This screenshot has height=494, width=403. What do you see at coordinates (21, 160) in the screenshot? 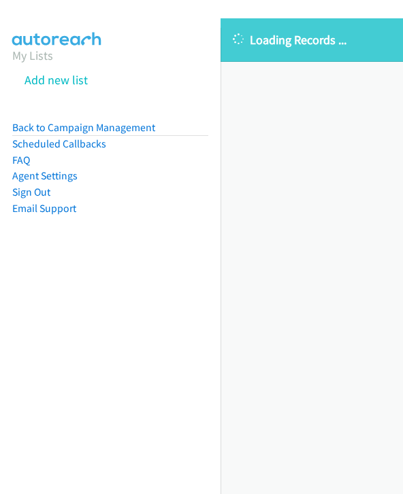
I see `a: FAQ` at bounding box center [21, 160].